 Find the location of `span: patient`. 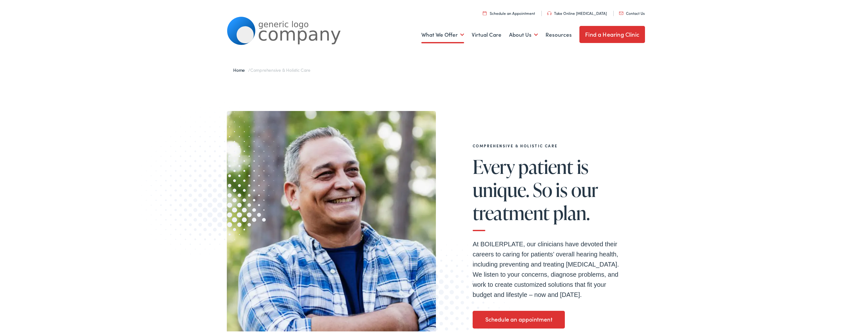

span: patient is located at coordinates (546, 166).